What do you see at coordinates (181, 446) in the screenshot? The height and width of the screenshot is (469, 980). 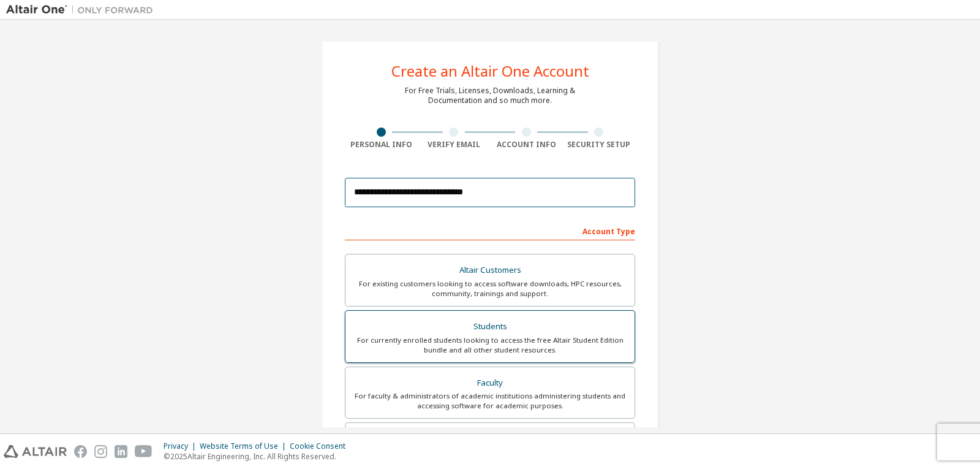 I see `div: Privacy` at bounding box center [181, 446].